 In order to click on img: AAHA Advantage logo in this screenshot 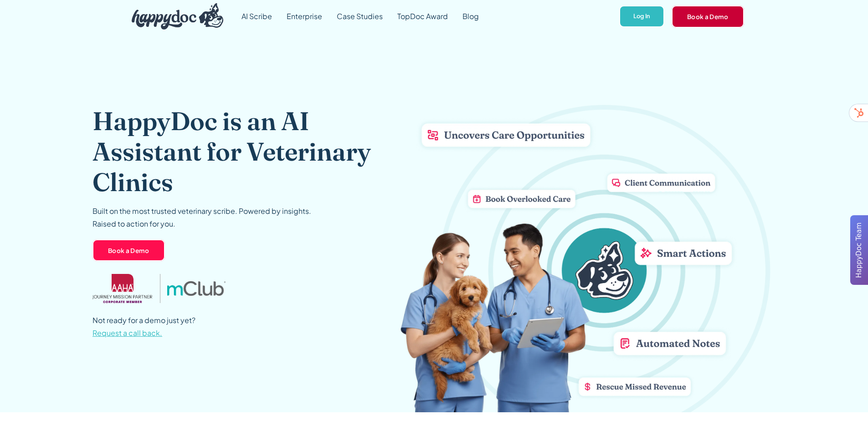, I will do `click(123, 289)`.